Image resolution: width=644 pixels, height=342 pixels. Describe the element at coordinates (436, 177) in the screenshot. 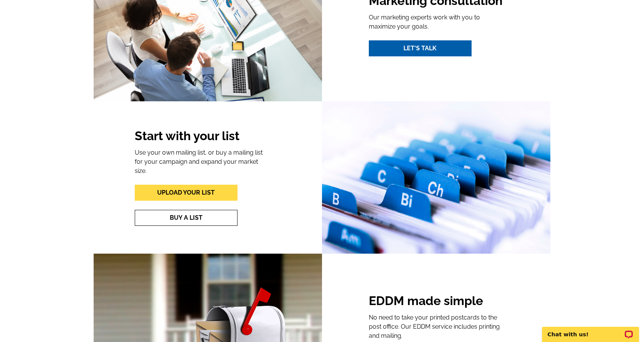

I see `img: Mask-Group-31.png` at that location.